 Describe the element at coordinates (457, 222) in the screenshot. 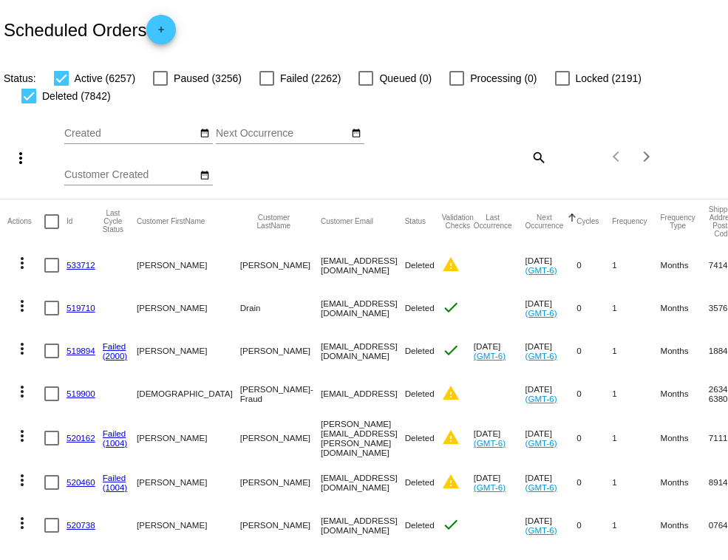

I see `mat-header-cell: Validation Checks` at that location.